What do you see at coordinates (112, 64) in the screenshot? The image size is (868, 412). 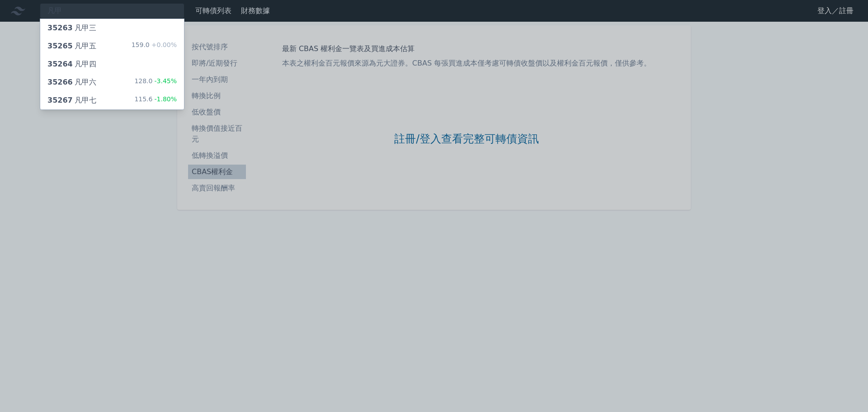 I see `a: 35264凡甲四` at bounding box center [112, 64].